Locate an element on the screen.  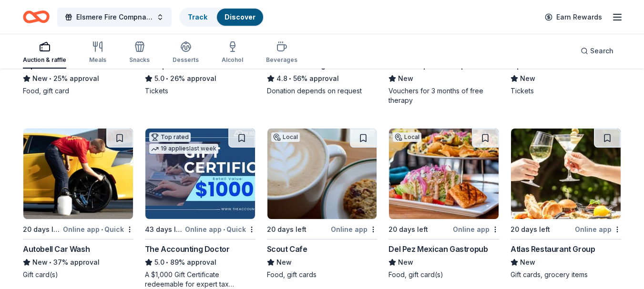
div: Vouchers for 3 months of free therapy is located at coordinates (444, 96).